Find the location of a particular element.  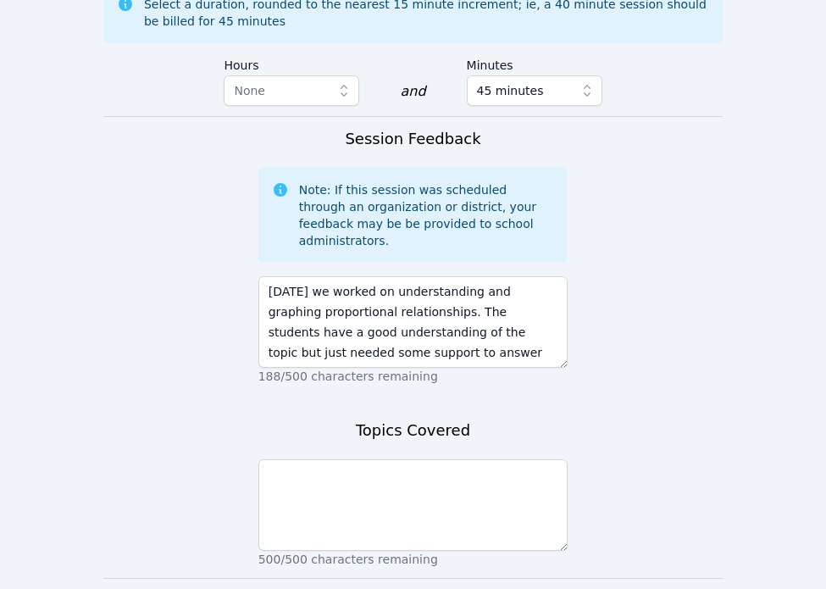

button: 45 minutes is located at coordinates (535, 91).